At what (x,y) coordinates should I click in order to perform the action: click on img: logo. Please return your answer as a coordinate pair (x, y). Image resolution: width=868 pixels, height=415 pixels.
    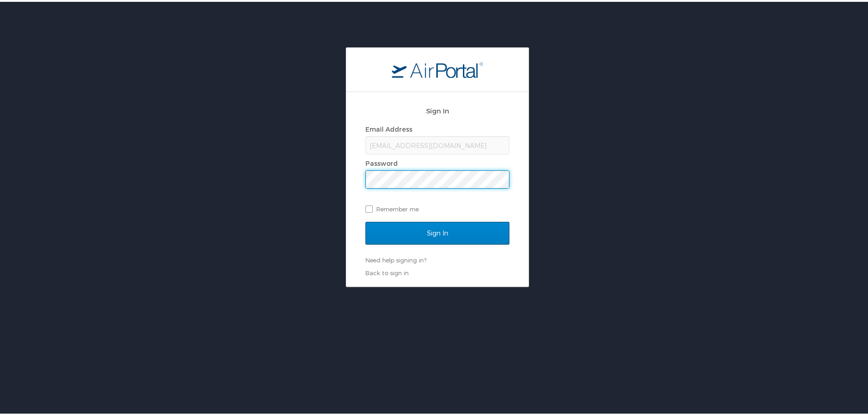
    Looking at the image, I should click on (437, 68).